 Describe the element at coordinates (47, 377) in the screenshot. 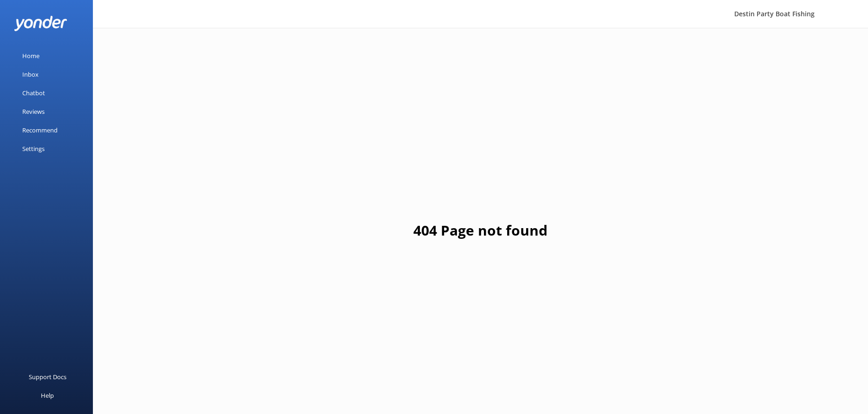

I see `div: Support Docs` at that location.